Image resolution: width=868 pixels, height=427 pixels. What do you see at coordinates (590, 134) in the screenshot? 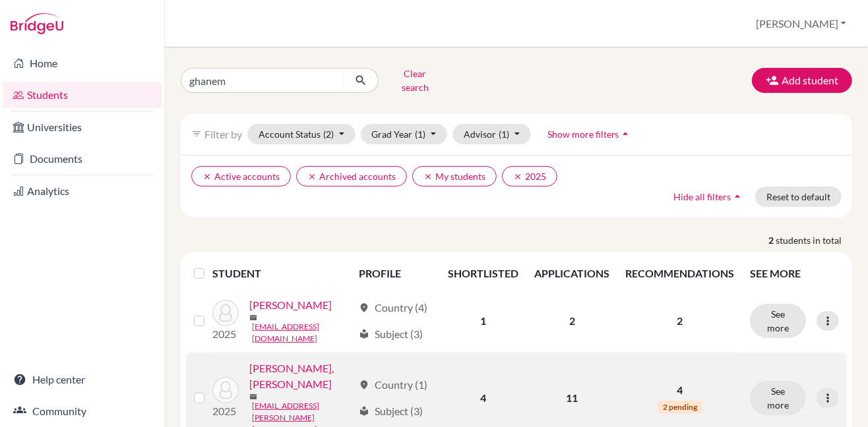
I see `button: Show more filtersarrow_drop_up` at bounding box center [590, 134].